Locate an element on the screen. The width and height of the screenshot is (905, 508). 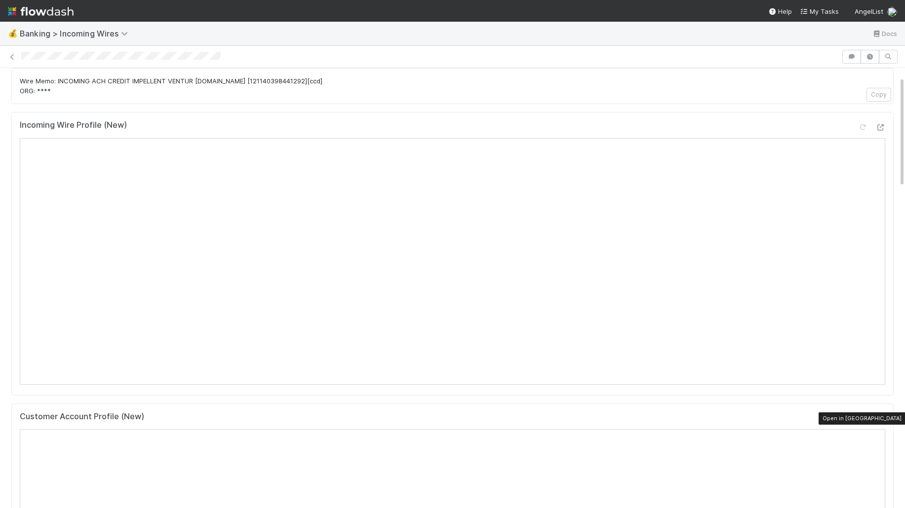
h5: Incoming Wire Profile (New) is located at coordinates (73, 125).